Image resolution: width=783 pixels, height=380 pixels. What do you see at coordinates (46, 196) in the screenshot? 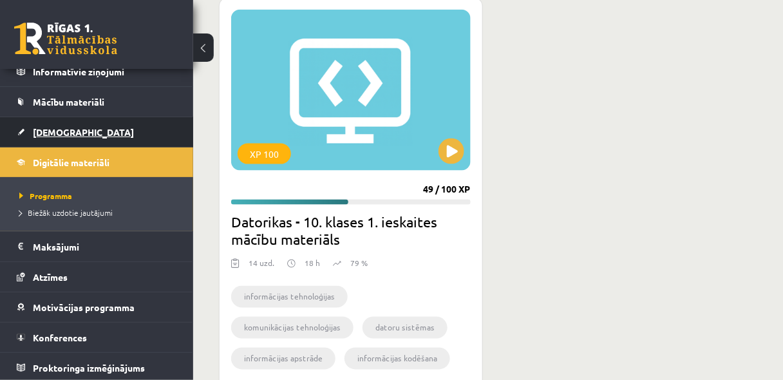
I see `span: Programma` at bounding box center [46, 196].